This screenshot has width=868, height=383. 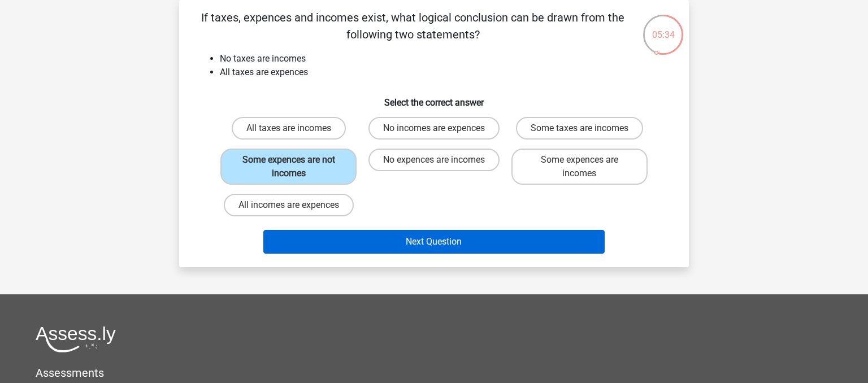 I want to click on li: No taxes are incomes, so click(x=445, y=59).